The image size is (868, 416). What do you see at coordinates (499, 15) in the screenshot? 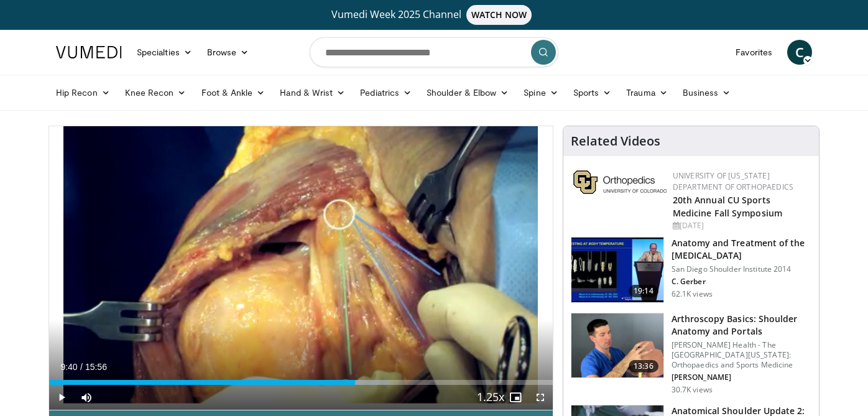
I see `span: WATCH NOW` at bounding box center [499, 15].